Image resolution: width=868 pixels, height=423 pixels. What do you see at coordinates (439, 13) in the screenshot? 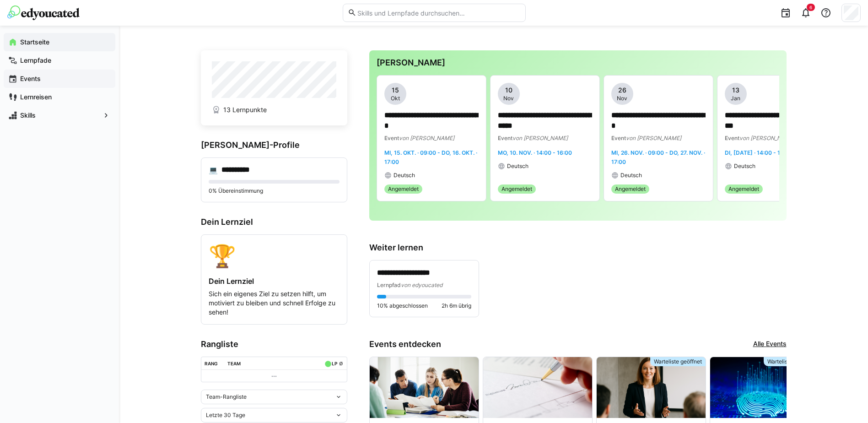
I see `input: Skills und Lernpfade durchsuchen…` at bounding box center [439, 13].